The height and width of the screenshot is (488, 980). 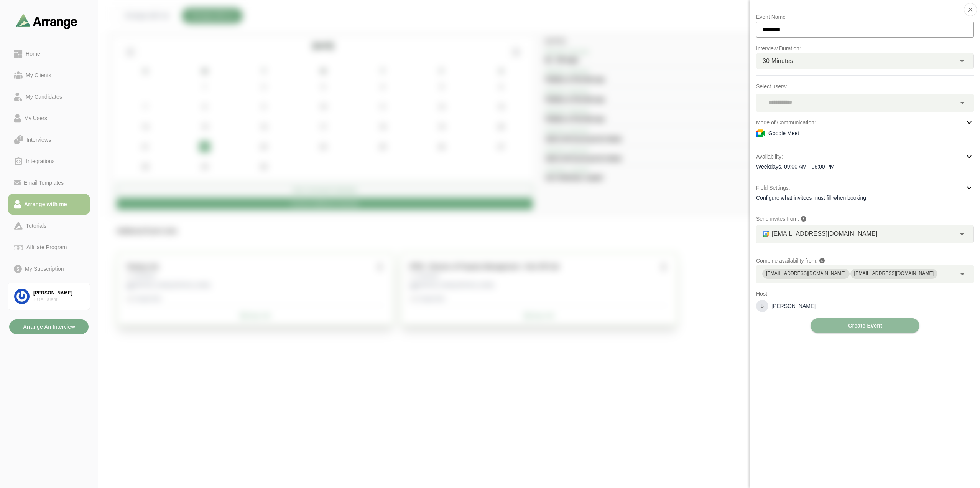 What do you see at coordinates (47, 247) in the screenshot?
I see `div: Affiliate Program` at bounding box center [47, 247].